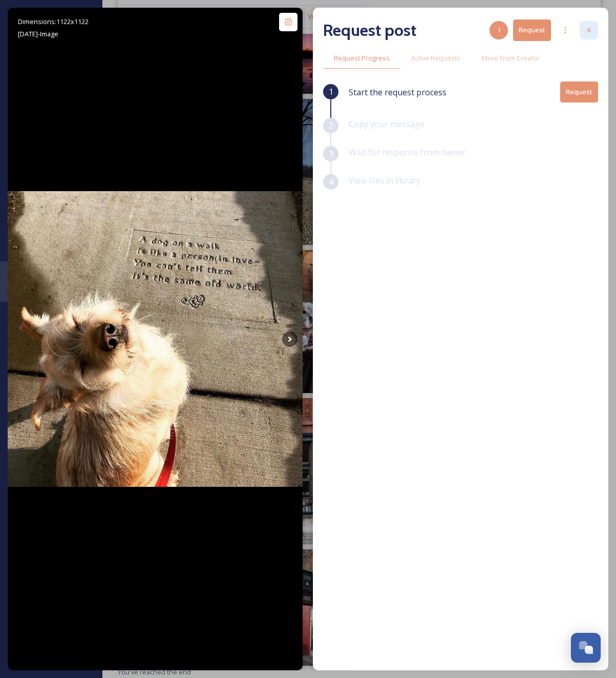 The height and width of the screenshot is (678, 616). What do you see at coordinates (370, 30) in the screenshot?
I see `h2: Request post` at bounding box center [370, 30].